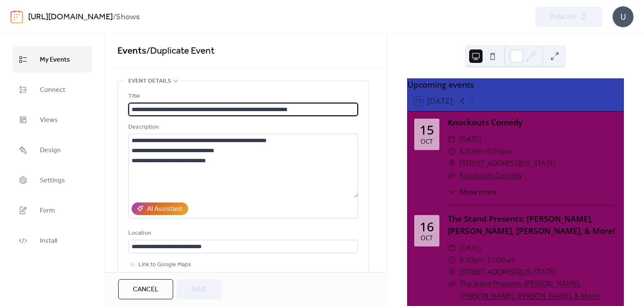 This screenshot has width=644, height=306. Describe the element at coordinates (52, 60) in the screenshot. I see `a: My Events` at that location.